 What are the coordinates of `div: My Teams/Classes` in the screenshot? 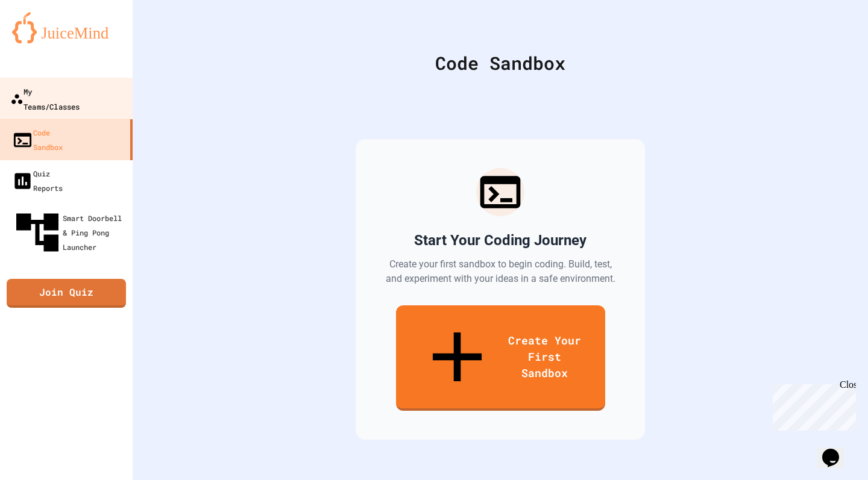 It's located at (45, 98).